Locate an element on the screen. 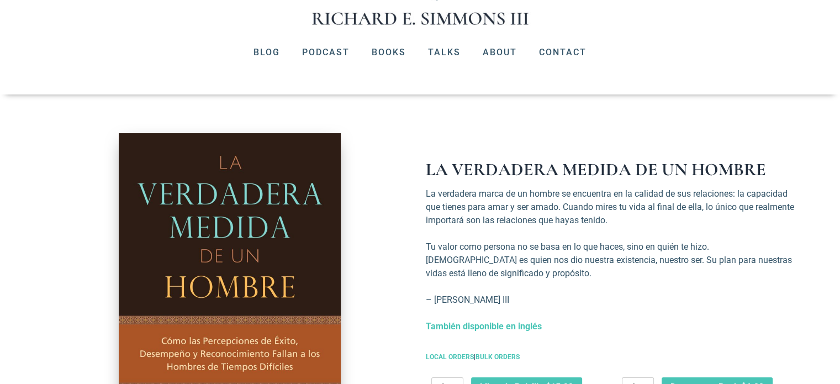 The image size is (840, 384). p: La verdadera marca de un hombre se encuentra en la calidad de sus relaciones: la capacidad que ti... is located at coordinates (611, 207).